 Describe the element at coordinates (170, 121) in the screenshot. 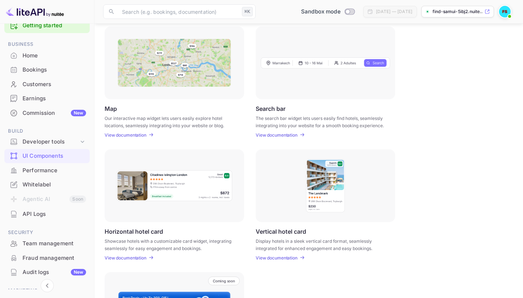

I see `p: Our interactive map widget lets users easily explore hotel locations, seamlessly integrating into...` at that location.